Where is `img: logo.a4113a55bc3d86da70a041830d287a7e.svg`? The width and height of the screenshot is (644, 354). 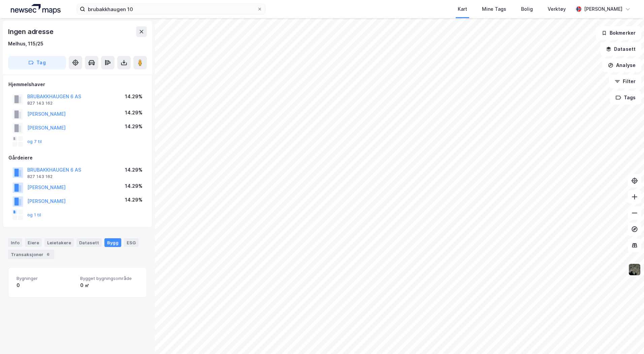
img: logo.a4113a55bc3d86da70a041830d287a7e.svg is located at coordinates (36, 9).